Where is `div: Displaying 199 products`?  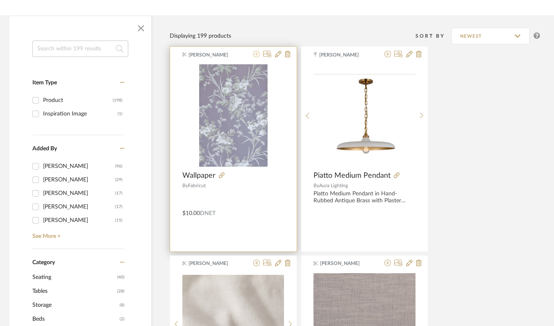 div: Displaying 199 products is located at coordinates (200, 36).